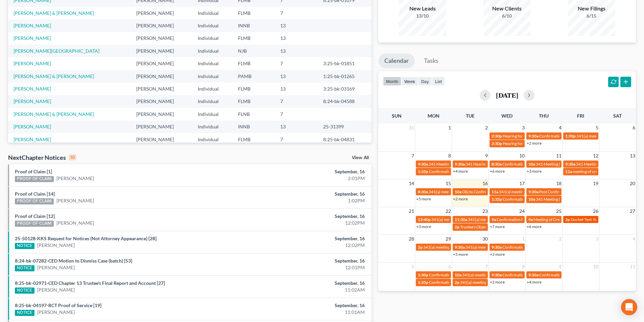 The height and width of the screenshot is (322, 644). What do you see at coordinates (423, 191) in the screenshot?
I see `span: 8:30a` at bounding box center [423, 191].